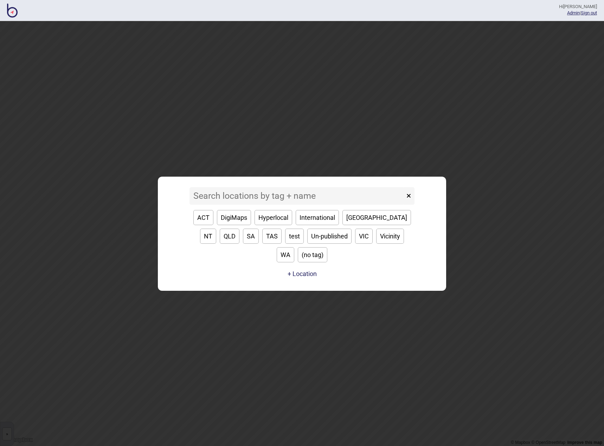 The height and width of the screenshot is (446, 604). I want to click on button: DigiMaps, so click(234, 218).